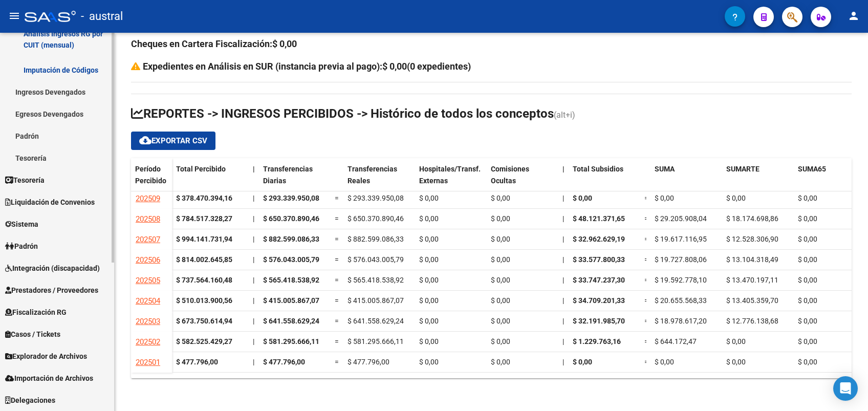  I want to click on span: $ 34.709.201,33, so click(599, 300).